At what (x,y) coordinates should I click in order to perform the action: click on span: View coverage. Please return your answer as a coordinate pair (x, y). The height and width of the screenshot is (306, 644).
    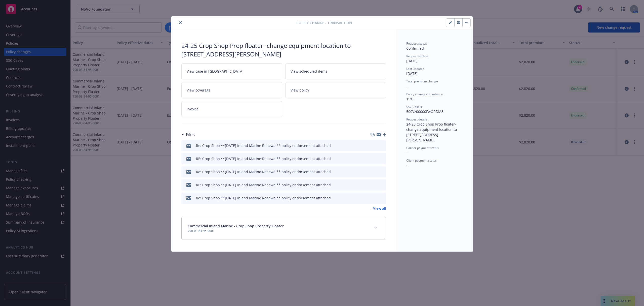
    Looking at the image, I should click on (199, 90).